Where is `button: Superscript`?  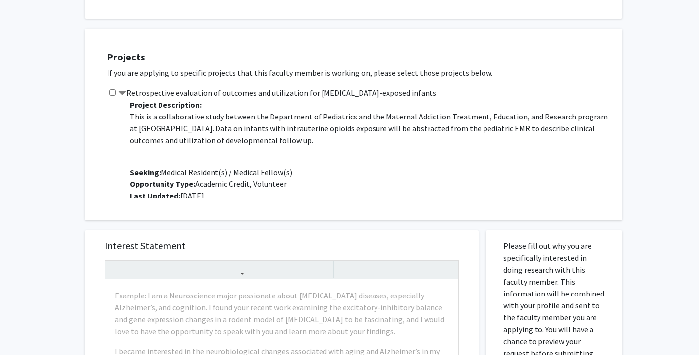
button: Superscript is located at coordinates (196, 269).